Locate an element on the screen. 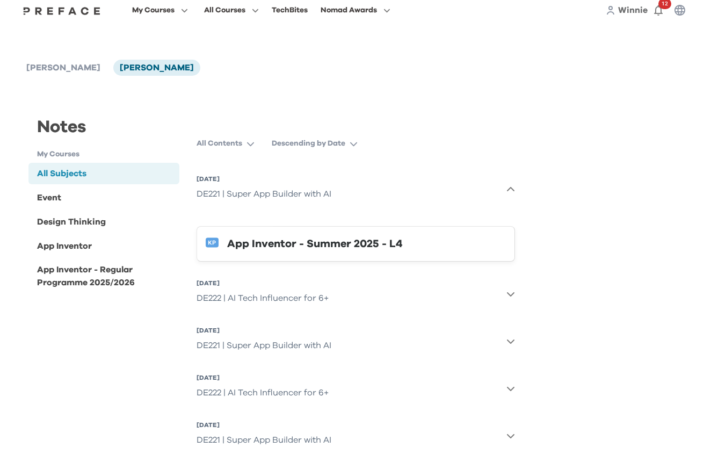 This screenshot has width=711, height=462. div: Design Thinking is located at coordinates (71, 222).